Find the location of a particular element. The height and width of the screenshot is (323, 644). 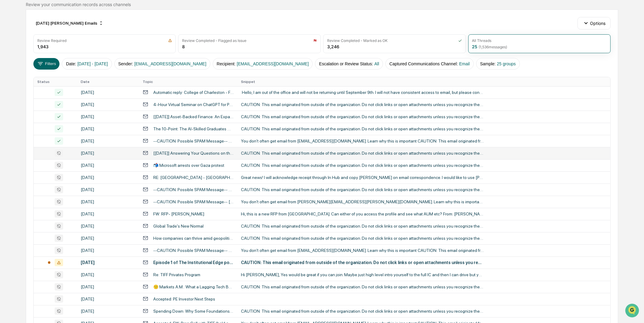

div: 25 is located at coordinates (490, 47).